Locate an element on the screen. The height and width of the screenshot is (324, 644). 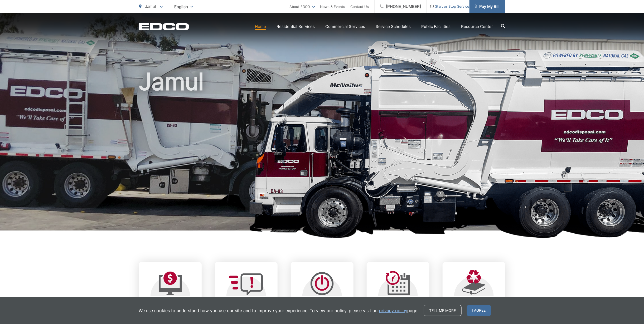
a: EDCD logo. Return to the homepage. is located at coordinates (164, 27).